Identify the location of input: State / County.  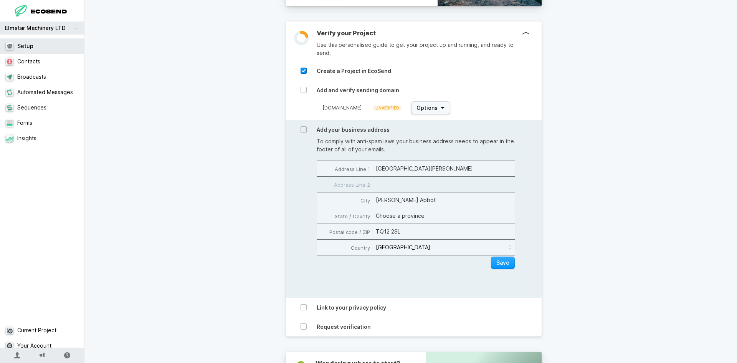
(416, 216).